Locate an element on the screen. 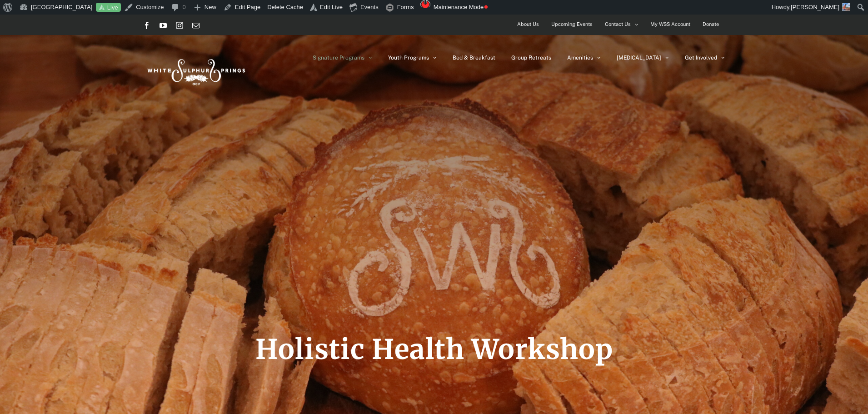  span: About Us is located at coordinates (528, 24).